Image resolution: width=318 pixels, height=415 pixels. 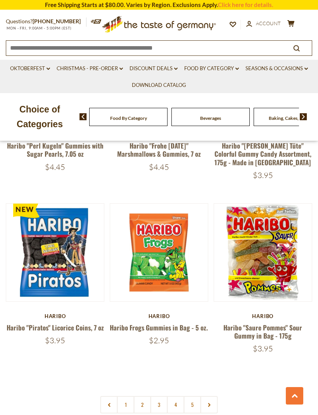 I want to click on a: Download Catalog, so click(x=159, y=85).